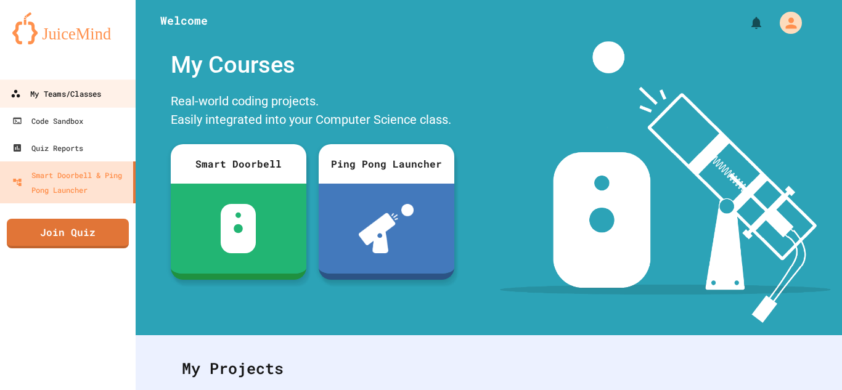 The image size is (842, 390). What do you see at coordinates (786, 23) in the screenshot?
I see `div: My Account` at bounding box center [786, 23].